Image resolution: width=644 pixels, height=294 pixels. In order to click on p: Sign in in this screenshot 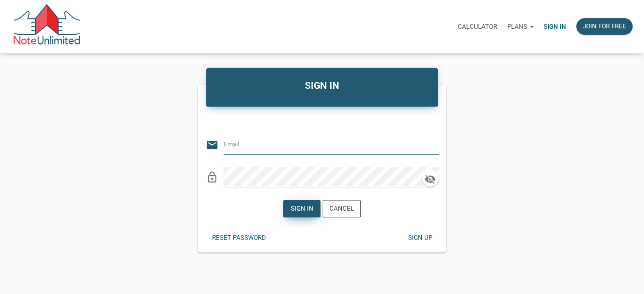, I will do `click(555, 27)`.